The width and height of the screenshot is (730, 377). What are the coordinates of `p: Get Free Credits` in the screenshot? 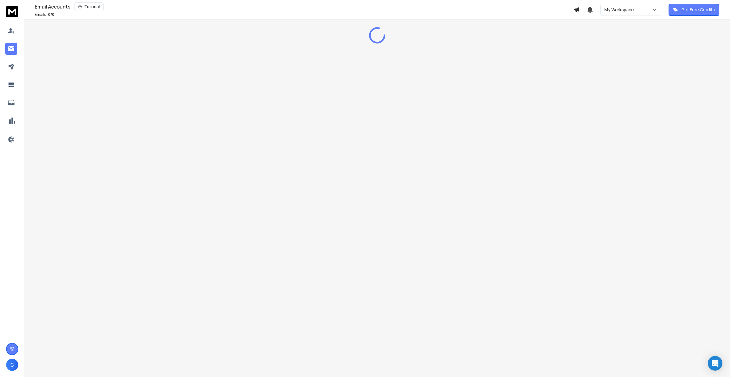 It's located at (698, 10).